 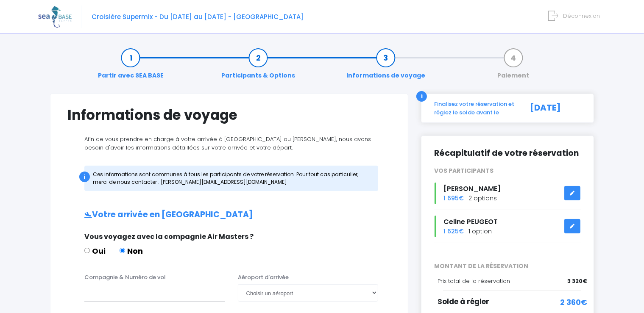 What do you see at coordinates (470, 222) in the screenshot?
I see `span: Celine PEUGEOT` at bounding box center [470, 222].